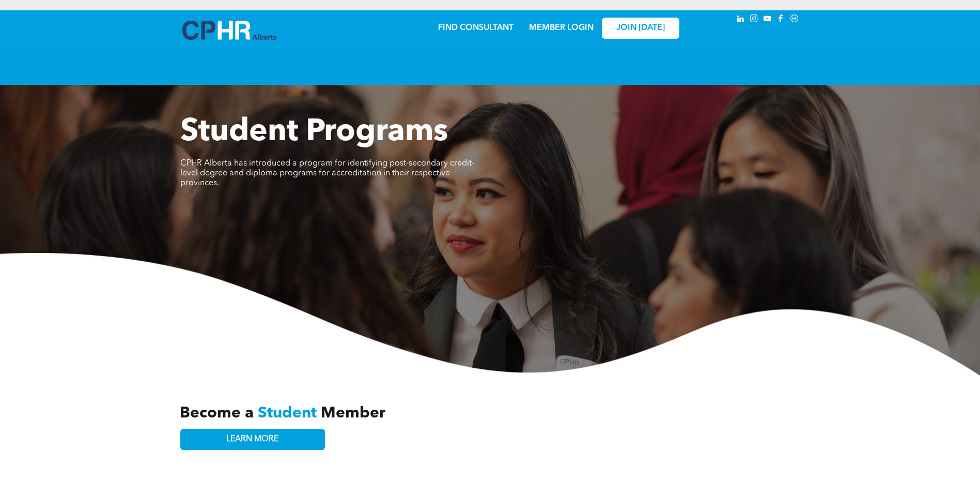 The width and height of the screenshot is (980, 478). I want to click on span: CPHR Alberta has introduced a program for identifying post-secondary credit-level degree and dipl..., so click(327, 173).